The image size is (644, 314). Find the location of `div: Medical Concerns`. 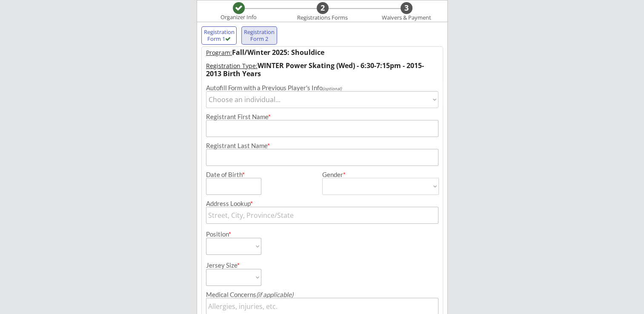

div: Medical Concerns is located at coordinates (322, 294).